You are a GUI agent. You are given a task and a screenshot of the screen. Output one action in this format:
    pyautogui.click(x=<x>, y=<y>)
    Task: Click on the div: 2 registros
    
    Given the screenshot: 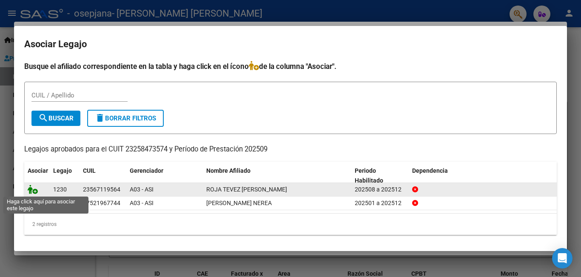 What is the action you would take?
    pyautogui.click(x=290, y=224)
    